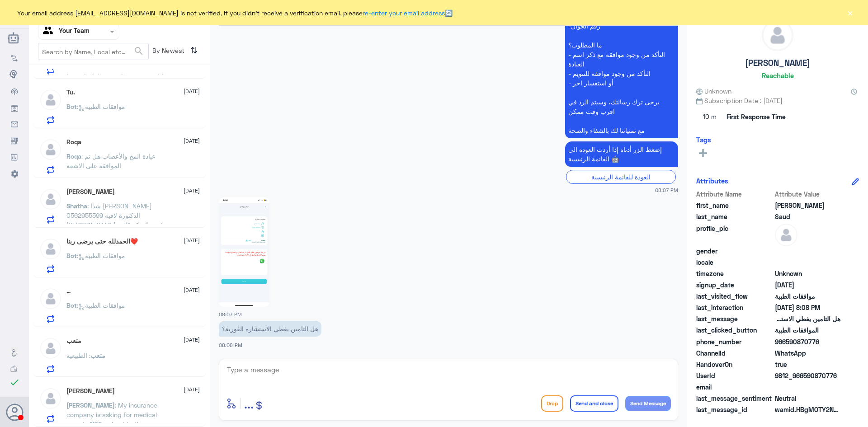  Describe the element at coordinates (734, 205) in the screenshot. I see `span: first_name` at that location.